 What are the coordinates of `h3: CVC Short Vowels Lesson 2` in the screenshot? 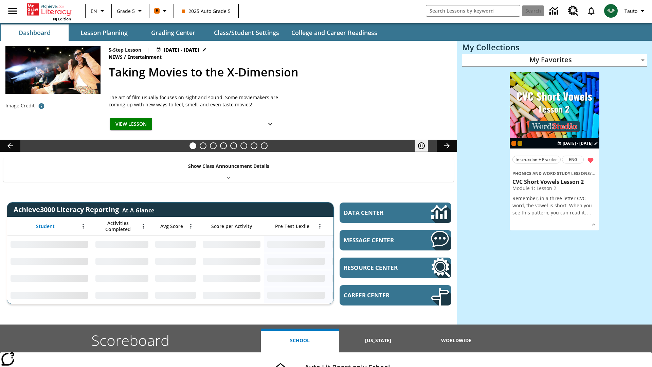 It's located at (554, 182).